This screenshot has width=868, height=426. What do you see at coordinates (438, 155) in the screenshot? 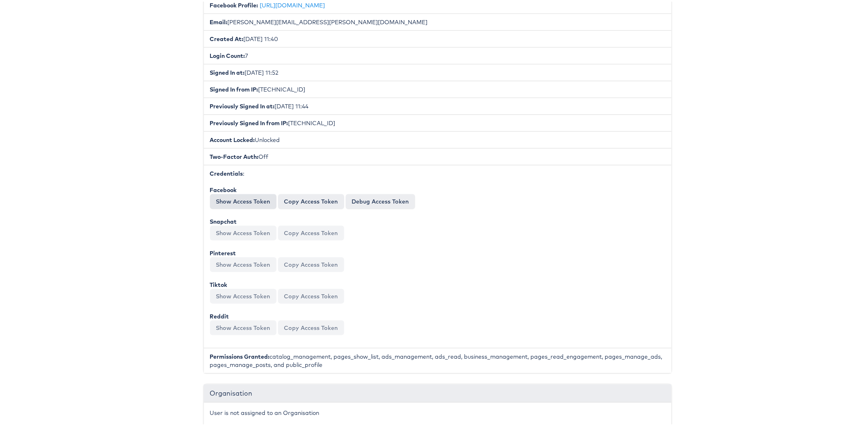
I see `li: Off` at bounding box center [438, 155].